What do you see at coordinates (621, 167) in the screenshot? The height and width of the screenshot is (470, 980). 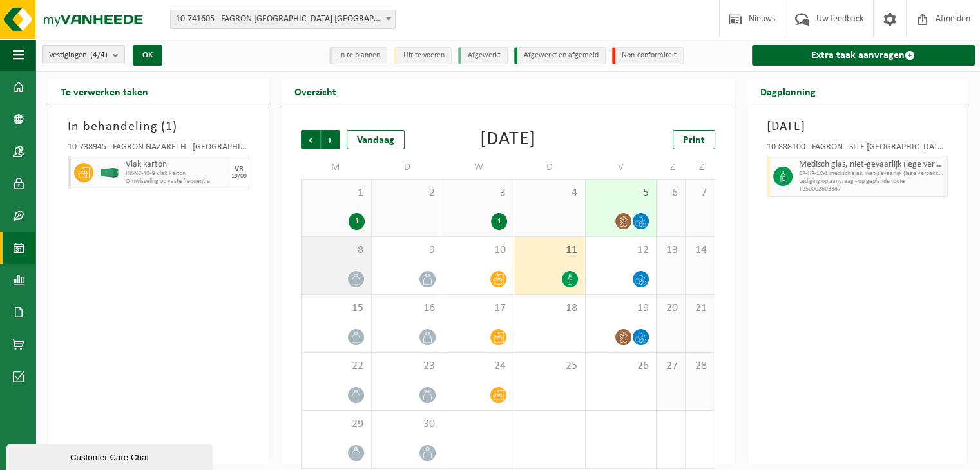 I see `td: V` at bounding box center [621, 167].